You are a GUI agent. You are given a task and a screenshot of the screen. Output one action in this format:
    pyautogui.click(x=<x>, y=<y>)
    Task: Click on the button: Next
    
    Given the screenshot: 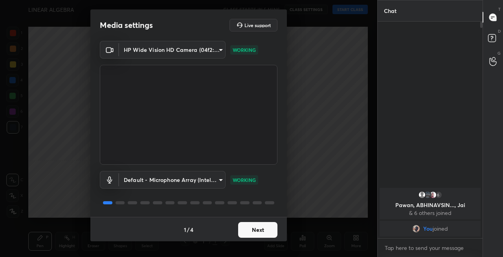 What is the action you would take?
    pyautogui.click(x=258, y=230)
    